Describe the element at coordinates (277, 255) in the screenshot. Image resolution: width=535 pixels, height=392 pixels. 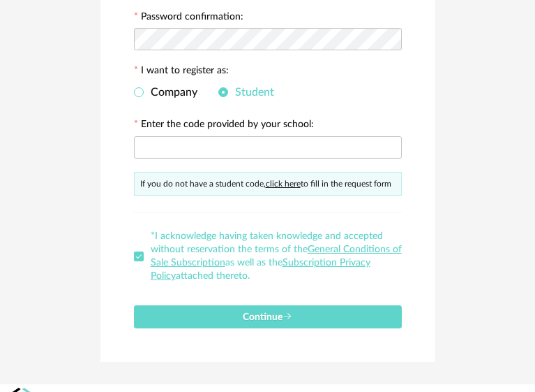
I see `a: General Conditions of Sale Subscription` at that location.